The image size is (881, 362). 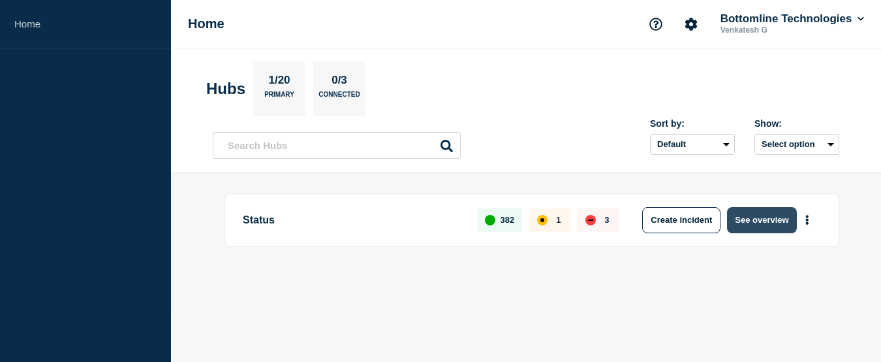 What do you see at coordinates (337, 145) in the screenshot?
I see `input: Search Hubs` at bounding box center [337, 145].